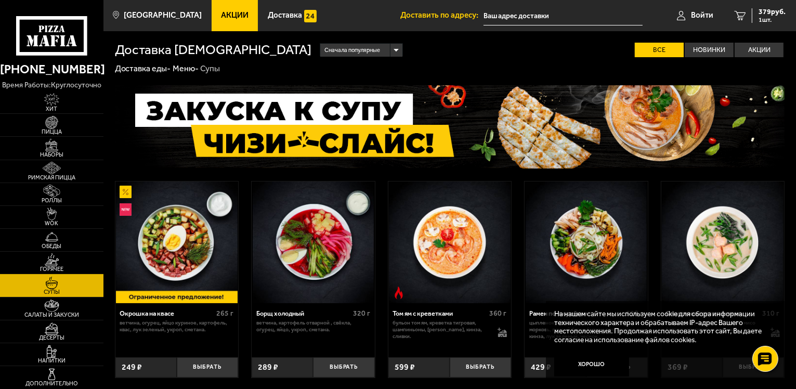  What do you see at coordinates (235, 15) in the screenshot?
I see `span: Акции` at bounding box center [235, 15].